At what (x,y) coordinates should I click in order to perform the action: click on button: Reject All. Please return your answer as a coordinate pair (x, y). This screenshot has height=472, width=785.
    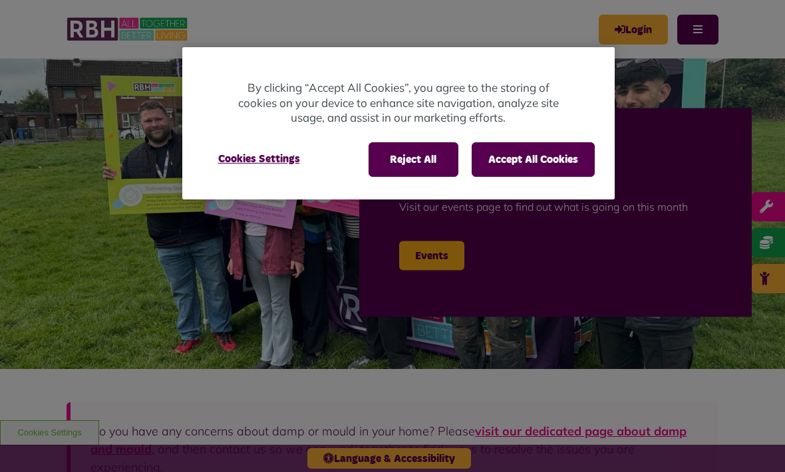
    Looking at the image, I should click on (413, 160).